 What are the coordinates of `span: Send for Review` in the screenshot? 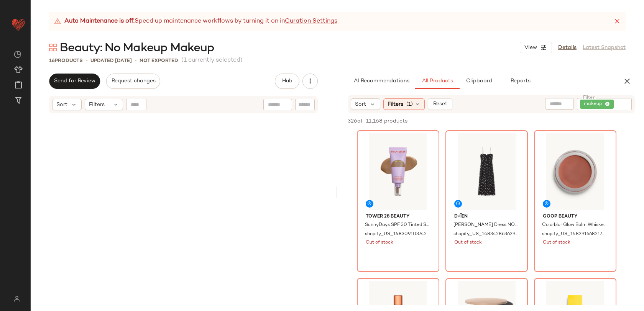 It's located at (74, 81).